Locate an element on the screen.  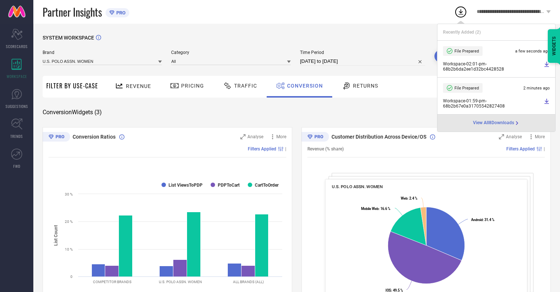
text: 10 % is located at coordinates (68, 249).